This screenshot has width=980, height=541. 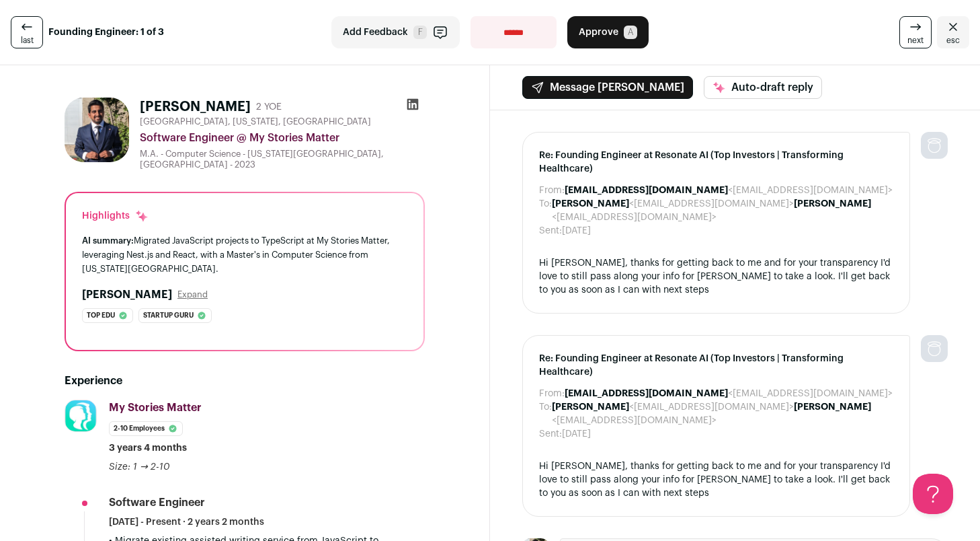 I want to click on div: Software Engineer @ My Stories Matter, so click(x=282, y=138).